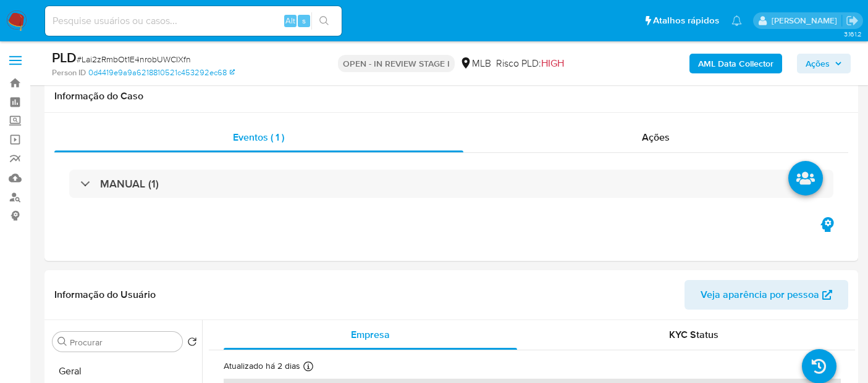 Image resolution: width=868 pixels, height=383 pixels. Describe the element at coordinates (64, 58) in the screenshot. I see `b: PLD` at that location.